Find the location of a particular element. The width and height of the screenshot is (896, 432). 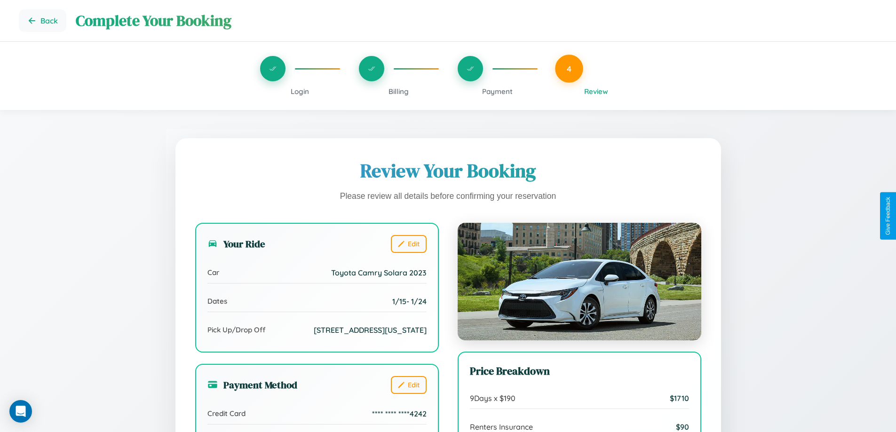

span: $ 90 is located at coordinates (682, 427).